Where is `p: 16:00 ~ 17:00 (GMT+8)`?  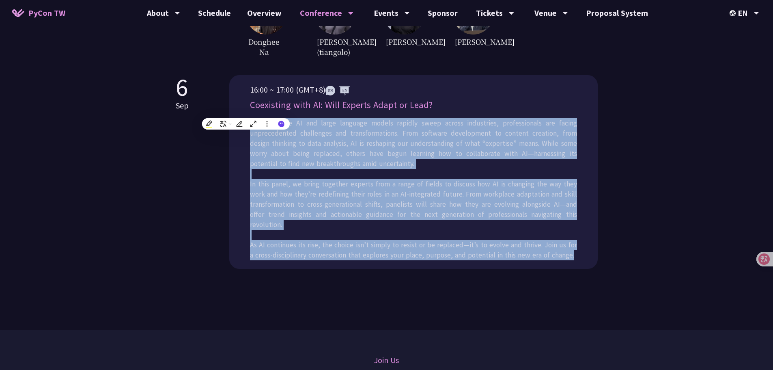 p: 16:00 ~ 17:00 (GMT+8) is located at coordinates (414, 90).